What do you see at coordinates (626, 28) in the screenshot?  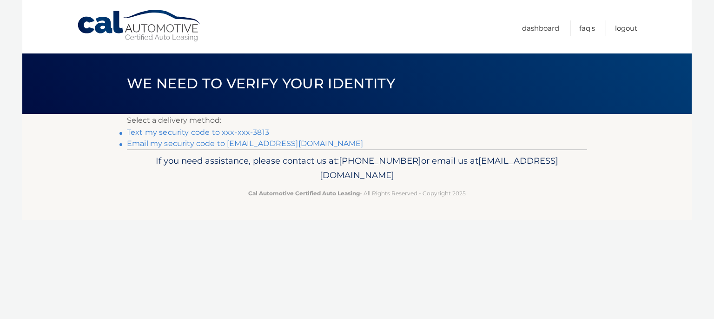 I see `a: Logout` at bounding box center [626, 28].